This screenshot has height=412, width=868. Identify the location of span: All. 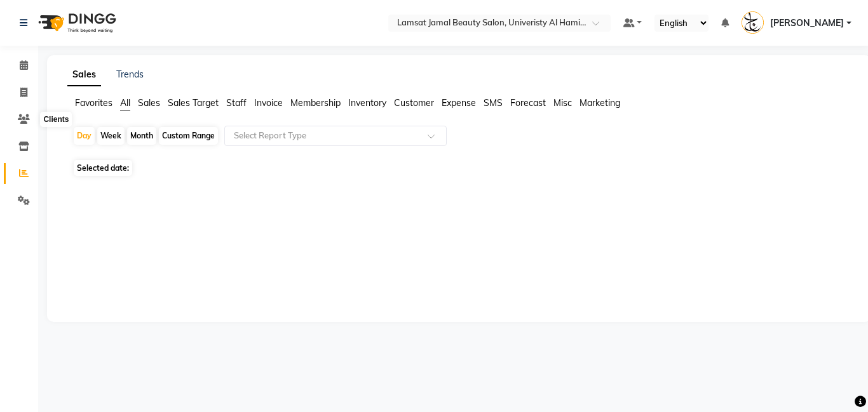
(125, 103).